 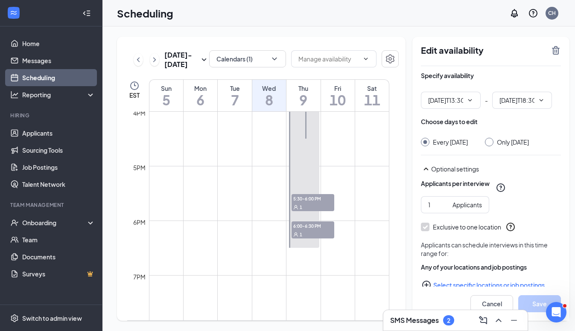 What do you see at coordinates (134, 86) in the screenshot?
I see `svg: Clock` at bounding box center [134, 86].